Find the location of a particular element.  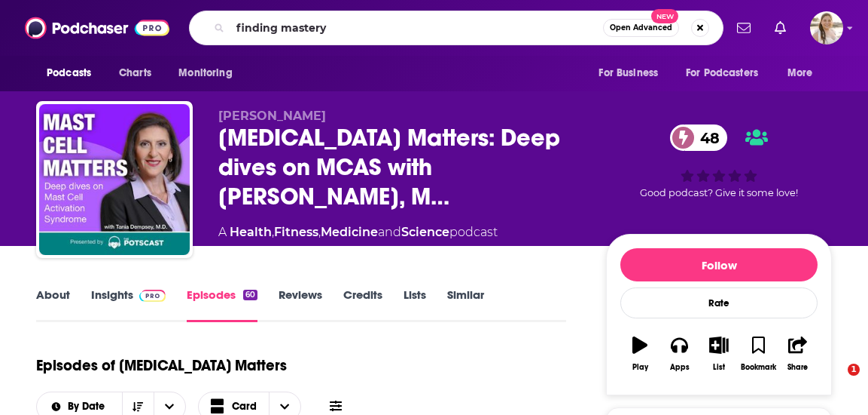

span: Good podcast? Give it some love! is located at coordinates (719, 192).